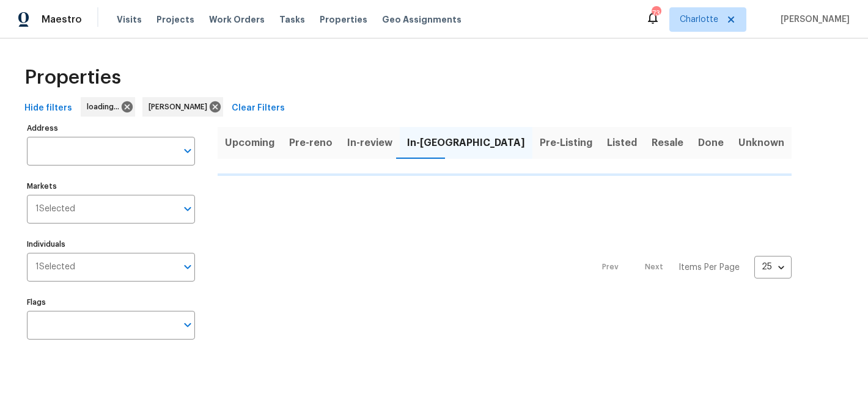 The width and height of the screenshot is (868, 411). Describe the element at coordinates (421, 20) in the screenshot. I see `span: Geo Assignments` at that location.